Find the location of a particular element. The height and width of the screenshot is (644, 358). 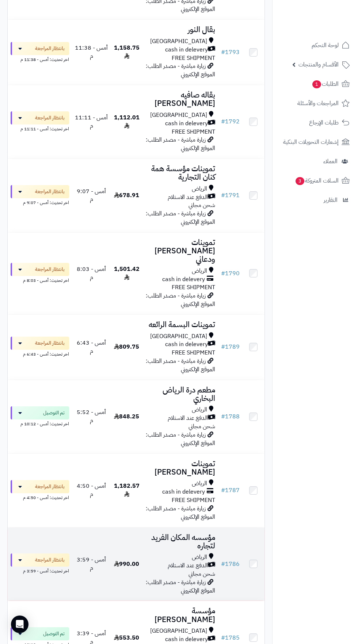

div: اخر تحديث: أمس - 8:03 م is located at coordinates (40, 280).